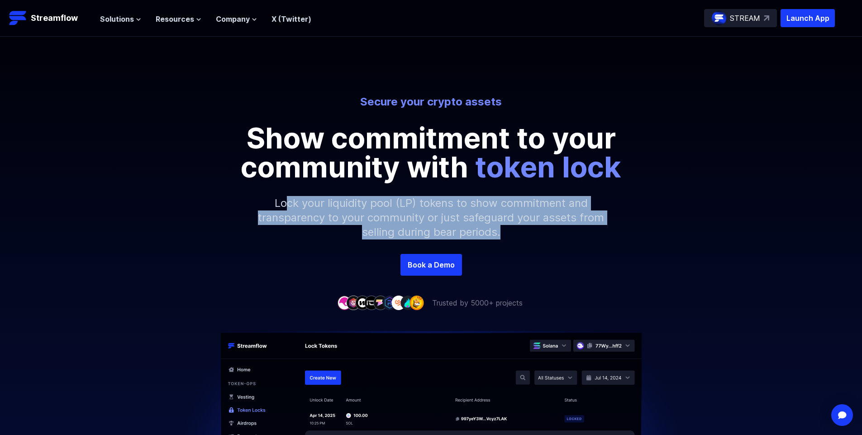  I want to click on p: Lock your liquidity pool (LP) tokens to show commitment and transparency to your community or jus..., so click(431, 218).